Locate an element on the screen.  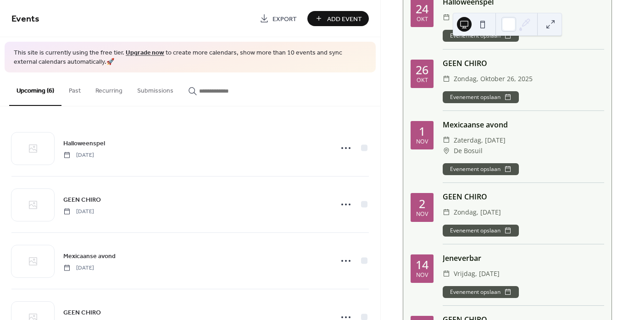
a: Add Event is located at coordinates (338, 18).